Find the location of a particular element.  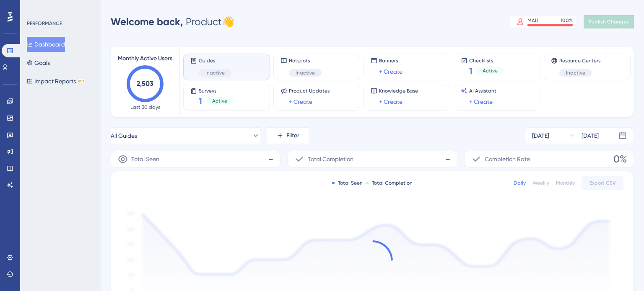

span: Total Completion is located at coordinates (330, 159).